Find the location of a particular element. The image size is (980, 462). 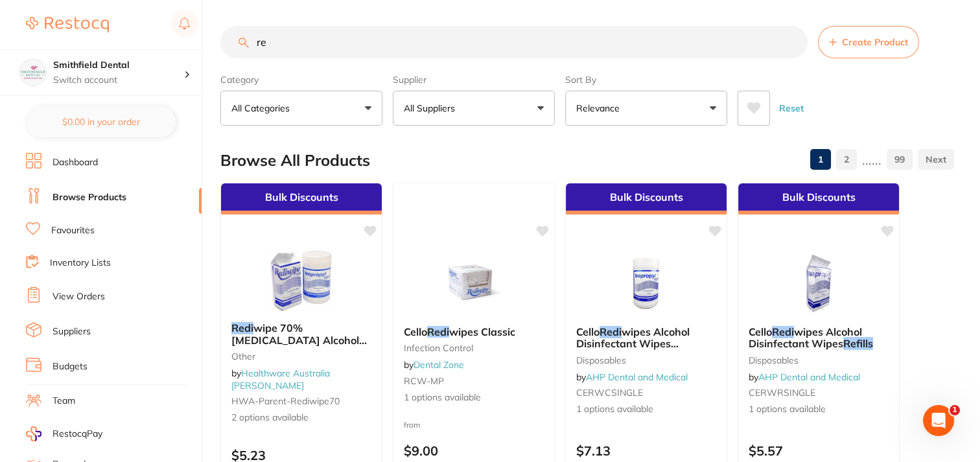

a: RestocqPay is located at coordinates (64, 434).